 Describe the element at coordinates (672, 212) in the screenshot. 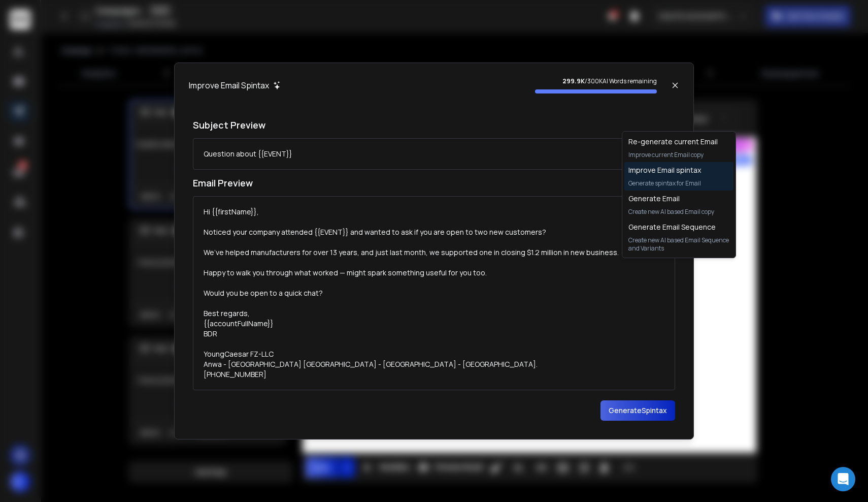

I see `p: Create new AI based Email copy` at that location.